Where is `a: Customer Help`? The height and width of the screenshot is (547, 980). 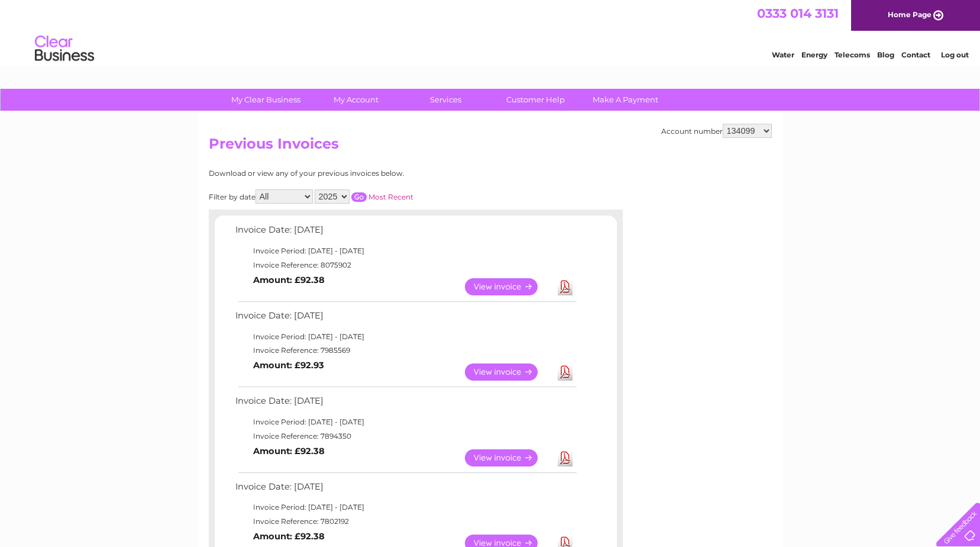
a: Customer Help is located at coordinates (535, 100).